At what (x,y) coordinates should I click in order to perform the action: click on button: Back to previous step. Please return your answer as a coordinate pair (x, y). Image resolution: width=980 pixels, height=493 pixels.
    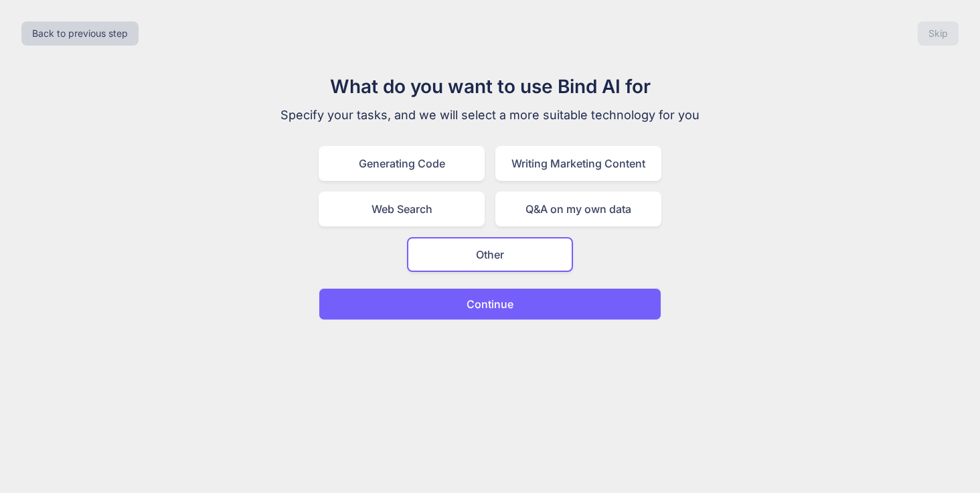
    Looking at the image, I should click on (80, 33).